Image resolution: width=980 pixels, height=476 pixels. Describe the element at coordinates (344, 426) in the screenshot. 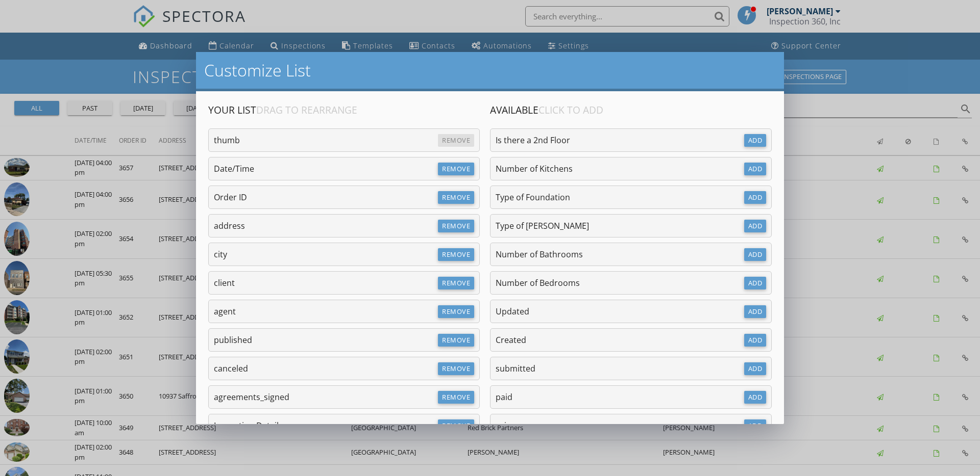

I see `div: Inspection Details` at that location.